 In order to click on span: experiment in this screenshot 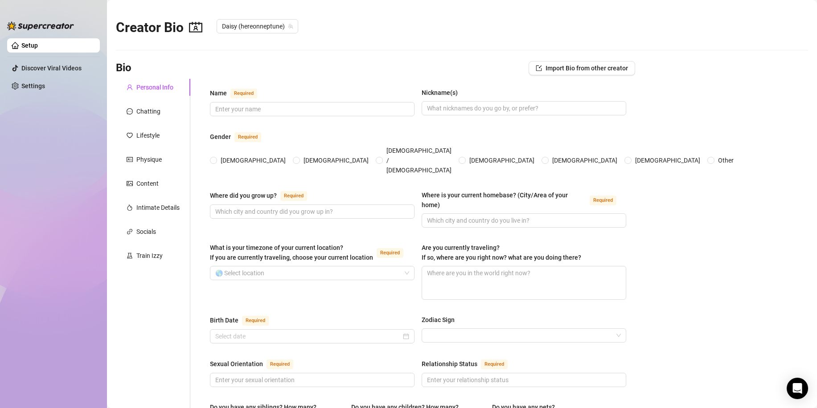, I will do `click(130, 256)`.